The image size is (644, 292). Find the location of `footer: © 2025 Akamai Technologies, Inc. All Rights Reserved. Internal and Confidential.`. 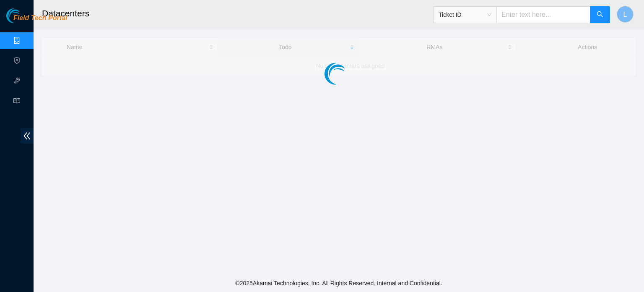

footer: © 2025 Akamai Technologies, Inc. All Rights Reserved. Internal and Confidential. is located at coordinates (339, 283).